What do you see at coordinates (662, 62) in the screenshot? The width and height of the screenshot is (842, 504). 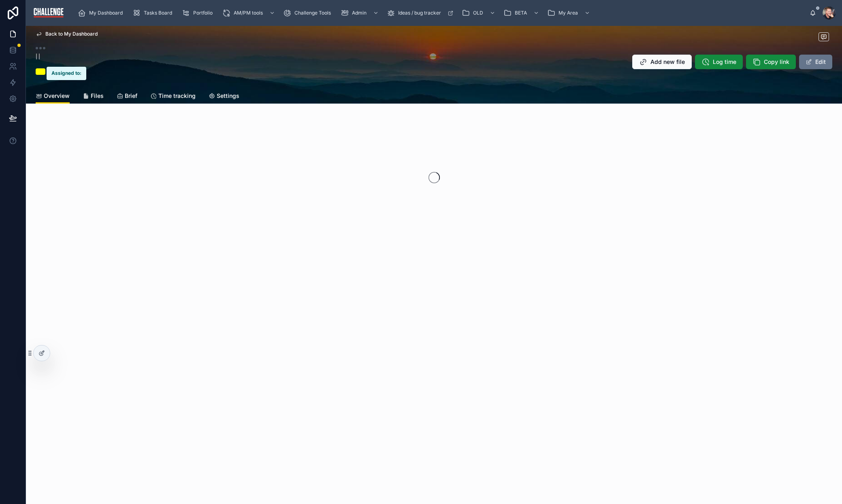 I see `button: Add new file` at bounding box center [662, 62].